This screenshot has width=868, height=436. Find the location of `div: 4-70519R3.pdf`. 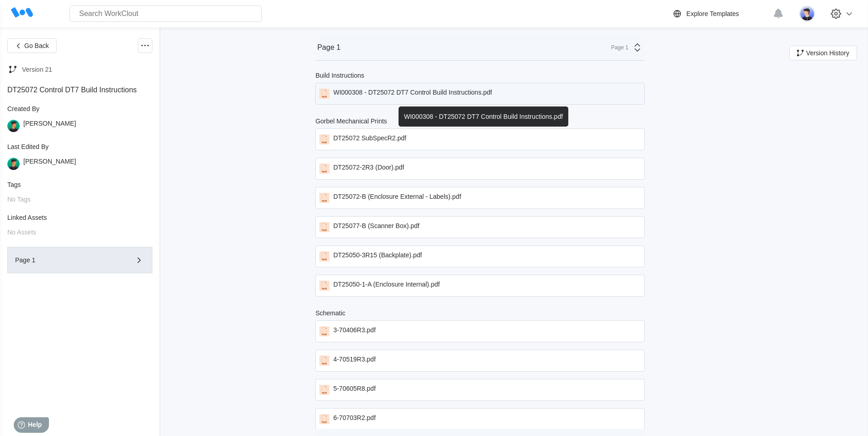

div: 4-70519R3.pdf is located at coordinates (354, 361).